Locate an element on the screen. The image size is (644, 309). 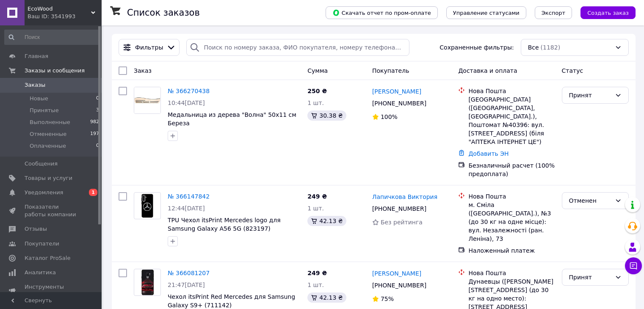
div: Безналичный расчет (100% предоплата) is located at coordinates (512, 170).